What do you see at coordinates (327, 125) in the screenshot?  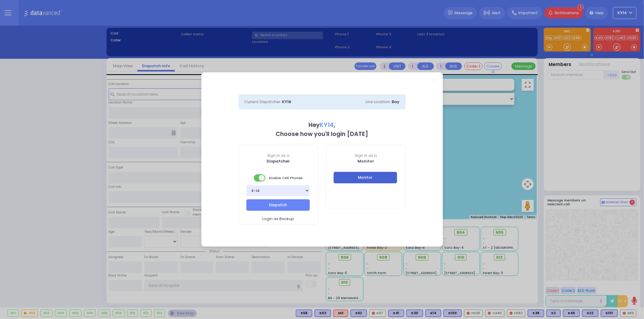 I see `span: KY14` at bounding box center [327, 125].